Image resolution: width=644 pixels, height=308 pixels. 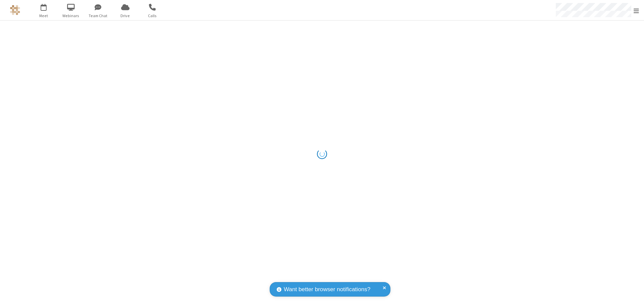 What do you see at coordinates (152, 16) in the screenshot?
I see `span: Calls` at bounding box center [152, 16].